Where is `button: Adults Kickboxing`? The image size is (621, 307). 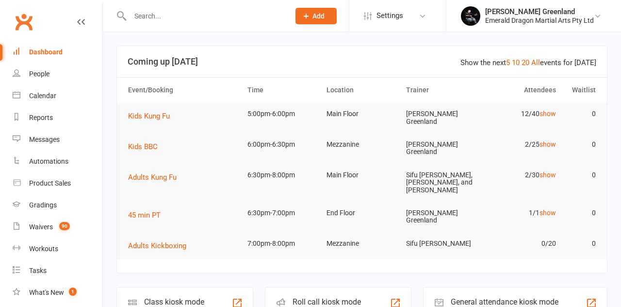 button: Adults Kickboxing is located at coordinates (161, 246).